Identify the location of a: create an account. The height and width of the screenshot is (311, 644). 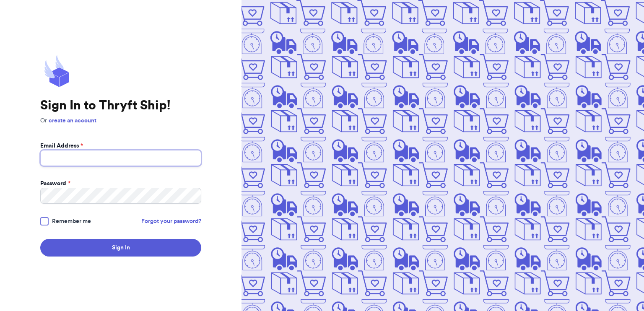
(72, 121).